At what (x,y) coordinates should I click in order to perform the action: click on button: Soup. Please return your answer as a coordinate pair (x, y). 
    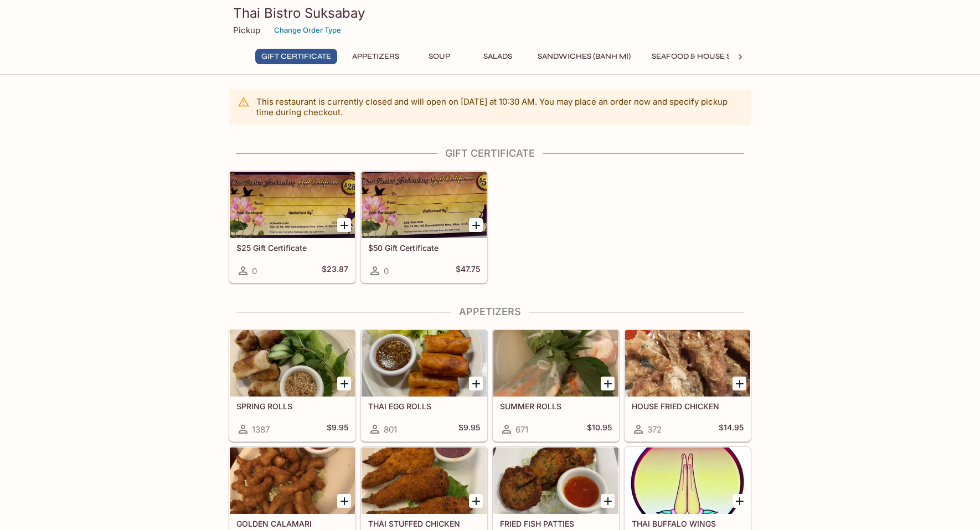
    Looking at the image, I should click on (439, 57).